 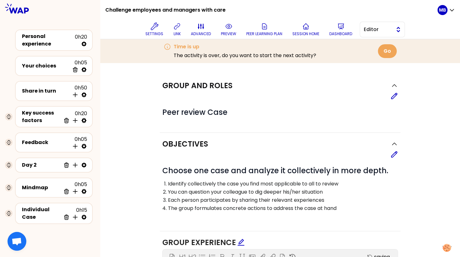 What do you see at coordinates (280, 86) in the screenshot?
I see `button: Group and roles` at bounding box center [280, 86].